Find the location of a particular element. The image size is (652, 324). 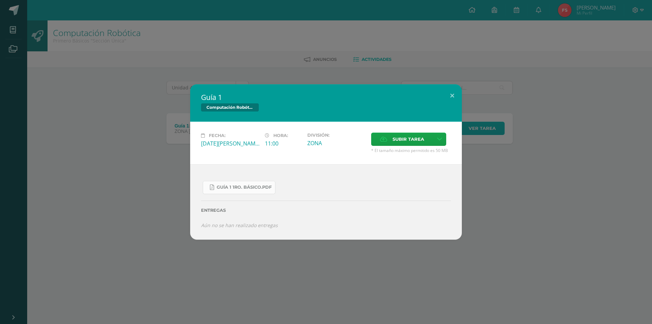

span: Guía 1 1ro. Básico.pdf is located at coordinates (244, 187).